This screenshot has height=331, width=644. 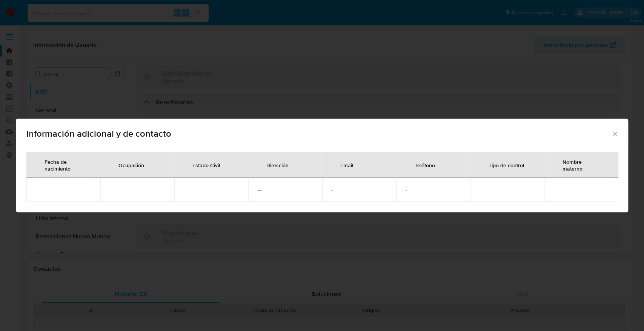 What do you see at coordinates (506, 166) in the screenshot?
I see `div: Tipo de control` at bounding box center [506, 166].